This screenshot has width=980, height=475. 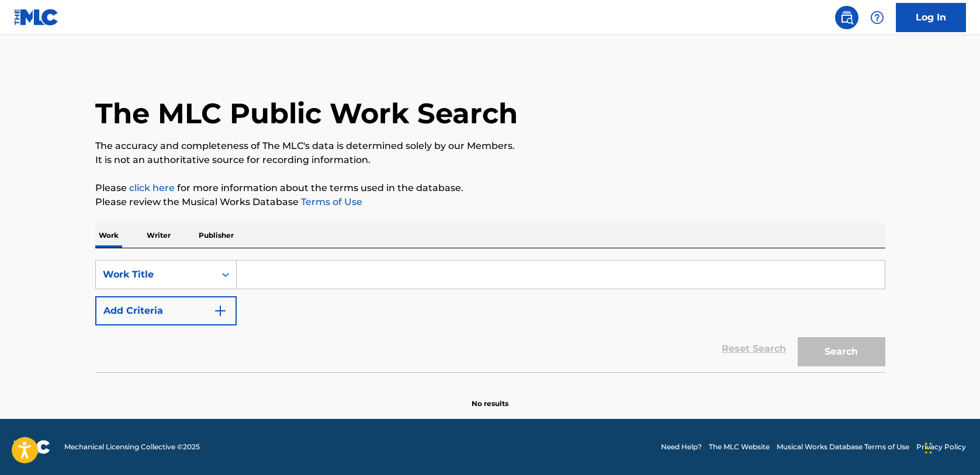 What do you see at coordinates (32, 447) in the screenshot?
I see `img: logo` at bounding box center [32, 447].